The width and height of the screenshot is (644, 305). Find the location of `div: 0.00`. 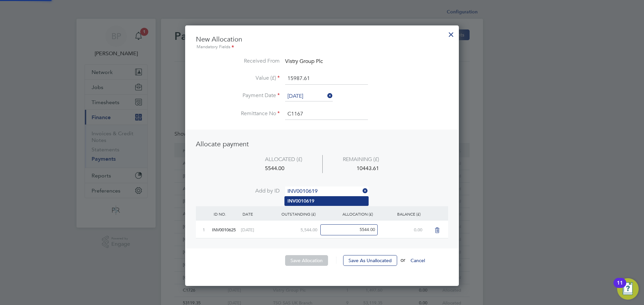

div: 0.00 is located at coordinates (398, 230).